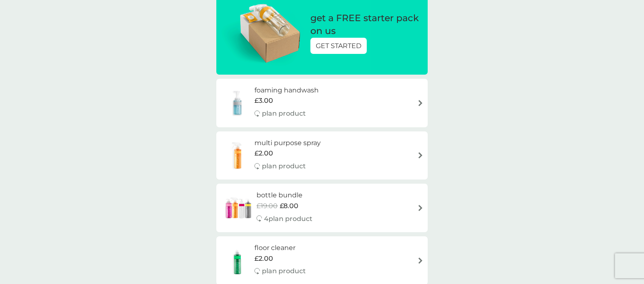 The image size is (644, 284). Describe the element at coordinates (289, 206) in the screenshot. I see `span: £8.00` at that location.